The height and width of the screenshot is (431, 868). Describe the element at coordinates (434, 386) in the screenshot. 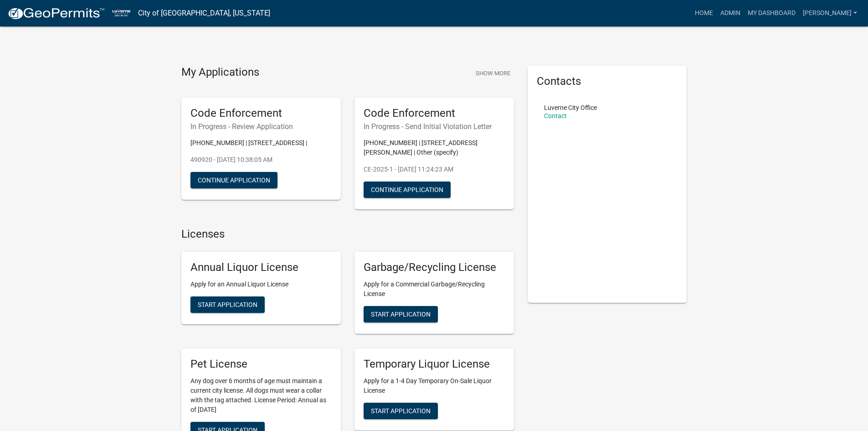

I see `p: Apply for a 1-4 Day Temporary On-Sale Liquor License` at that location.